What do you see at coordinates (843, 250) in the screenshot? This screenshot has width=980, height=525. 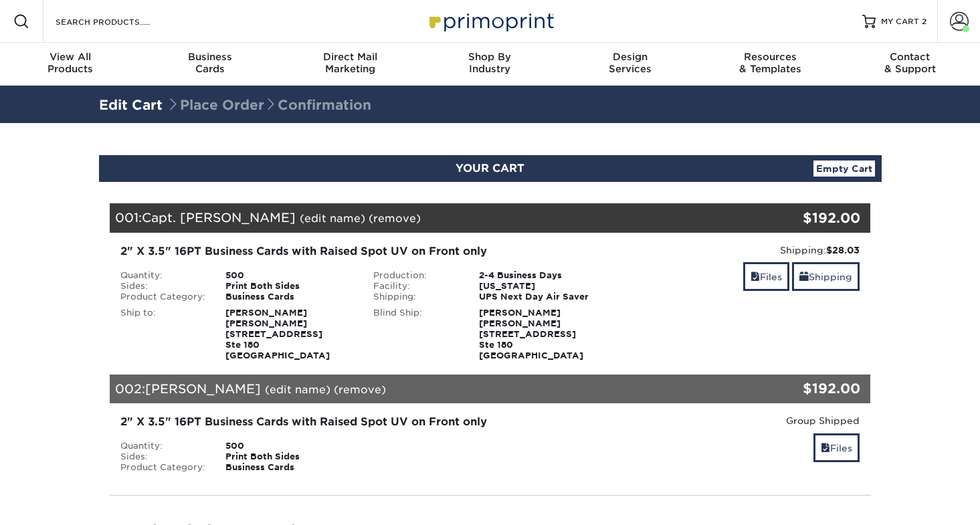 I see `strong: $28.03` at bounding box center [843, 250].